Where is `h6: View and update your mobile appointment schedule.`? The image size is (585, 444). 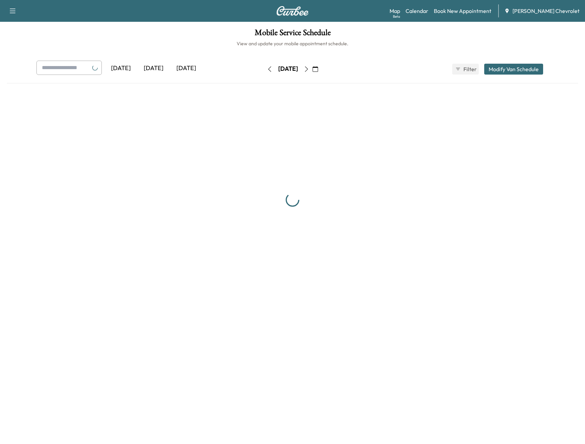 h6: View and update your mobile appointment schedule. is located at coordinates (293, 44).